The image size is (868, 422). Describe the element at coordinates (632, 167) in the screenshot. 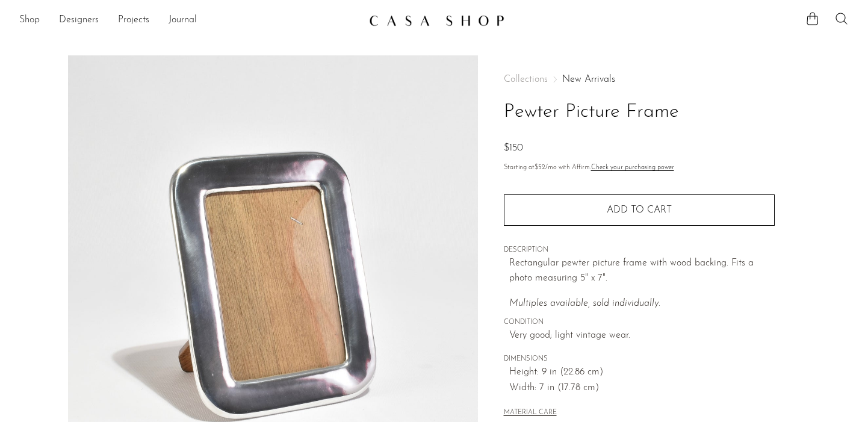

I see `a: Check your purchasing power - Learn more about Affirm Financing (opens in modal)` at that location.